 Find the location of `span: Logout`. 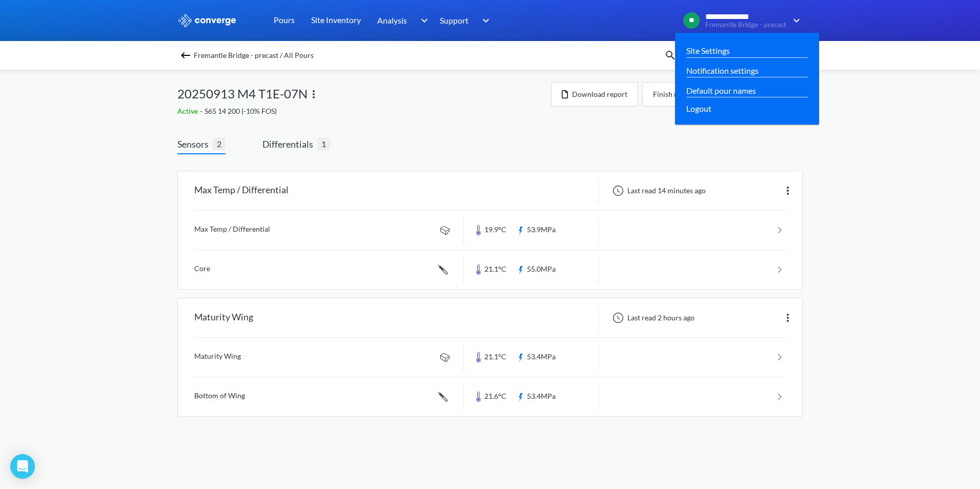

span: Logout is located at coordinates (699, 108).